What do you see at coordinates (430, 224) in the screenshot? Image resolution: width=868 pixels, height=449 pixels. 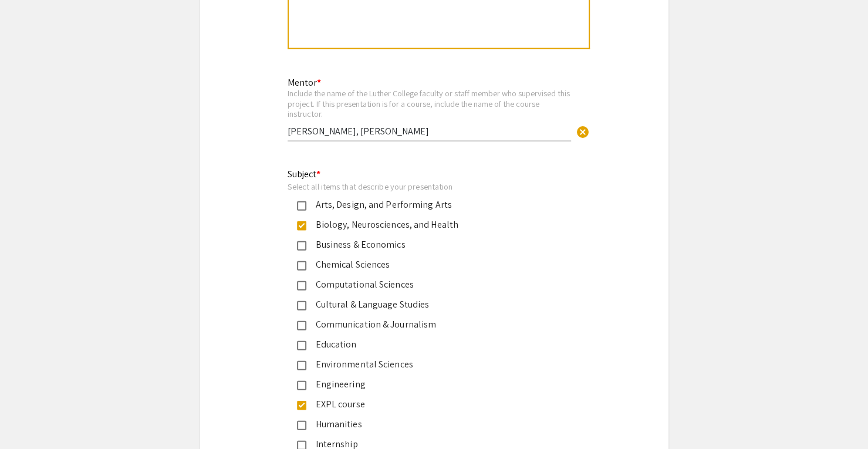 I see `div: Biology, Neurosciences, and Health` at bounding box center [430, 224].